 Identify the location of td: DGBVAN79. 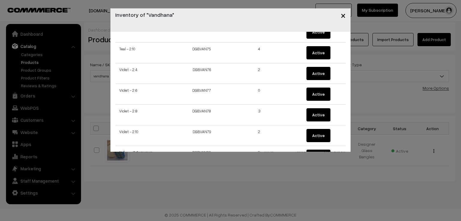
(202, 136).